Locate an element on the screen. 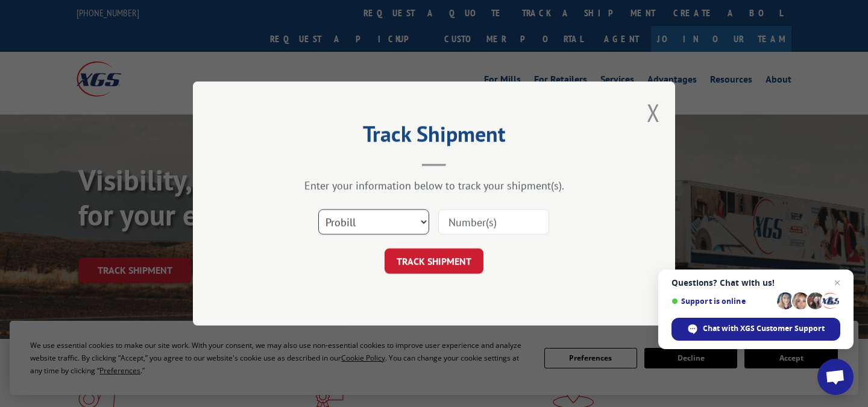 This screenshot has width=868, height=407. div: Open chat is located at coordinates (836, 377).